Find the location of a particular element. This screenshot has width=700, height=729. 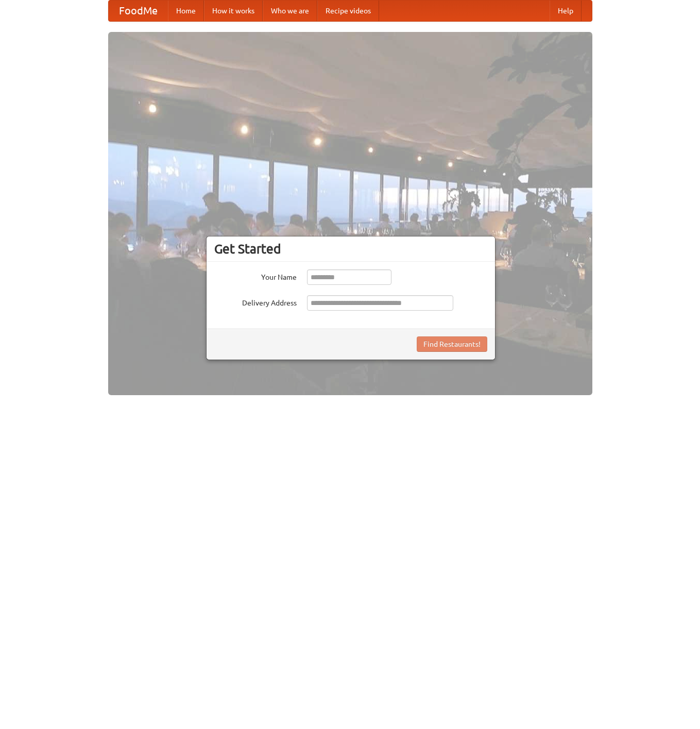

label: Your Name is located at coordinates (256, 275).